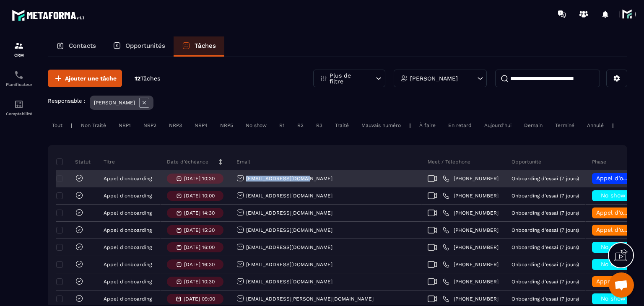 The width and height of the screenshot is (644, 306). What do you see at coordinates (139, 47) in the screenshot?
I see `a: Opportunités` at bounding box center [139, 47].